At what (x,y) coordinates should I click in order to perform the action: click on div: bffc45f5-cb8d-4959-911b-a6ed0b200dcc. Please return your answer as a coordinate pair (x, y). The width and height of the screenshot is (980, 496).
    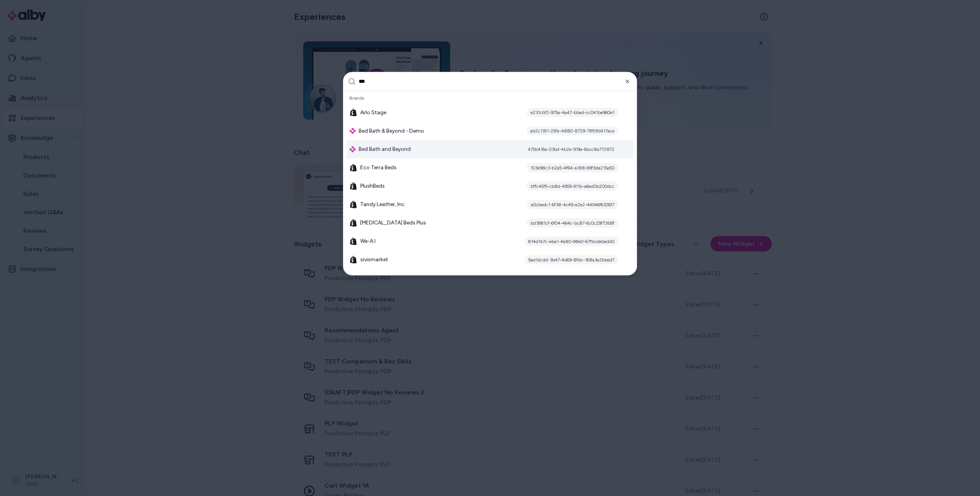
    Looking at the image, I should click on (572, 186).